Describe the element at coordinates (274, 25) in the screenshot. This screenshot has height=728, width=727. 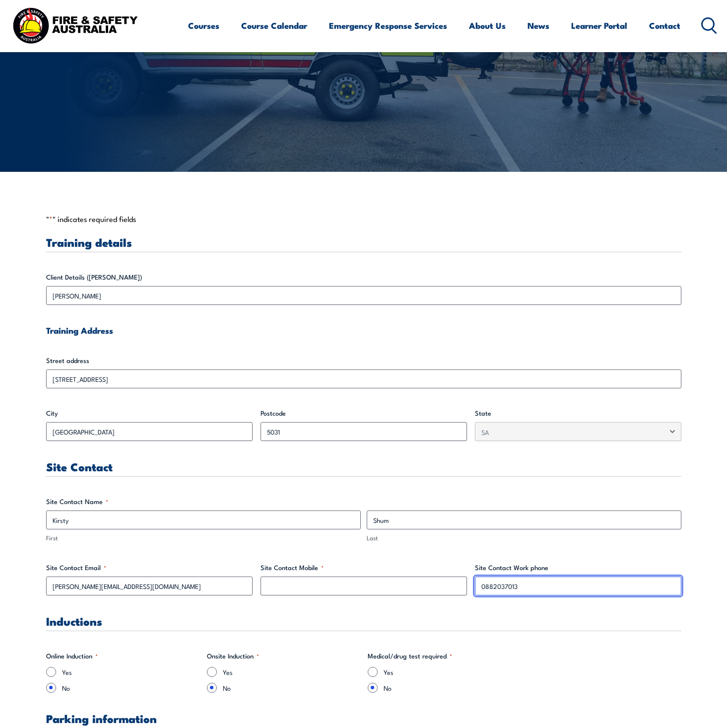
I see `a: Course Calendar` at that location.